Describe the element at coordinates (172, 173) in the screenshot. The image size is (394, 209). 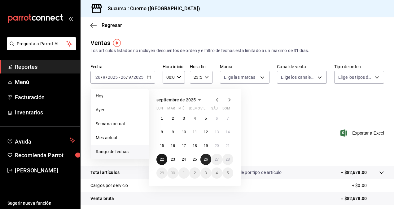
I see `abbr: 30 de septiembre de 2025` at that location.